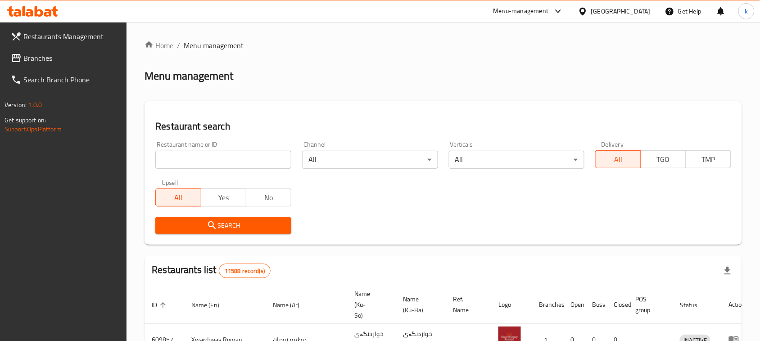 This screenshot has height=341, width=760. What do you see at coordinates (466, 305) in the screenshot?
I see `span: Ref. Name` at bounding box center [466, 305].